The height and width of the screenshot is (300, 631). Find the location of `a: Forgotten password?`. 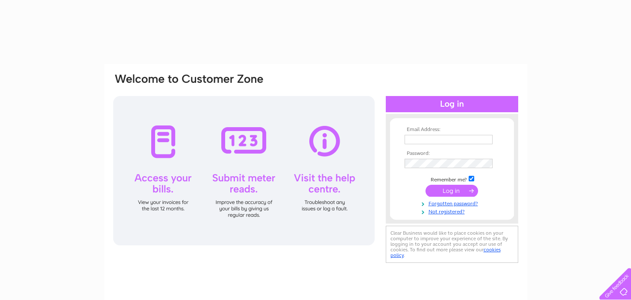

a: Forgotten password? is located at coordinates (453, 203).